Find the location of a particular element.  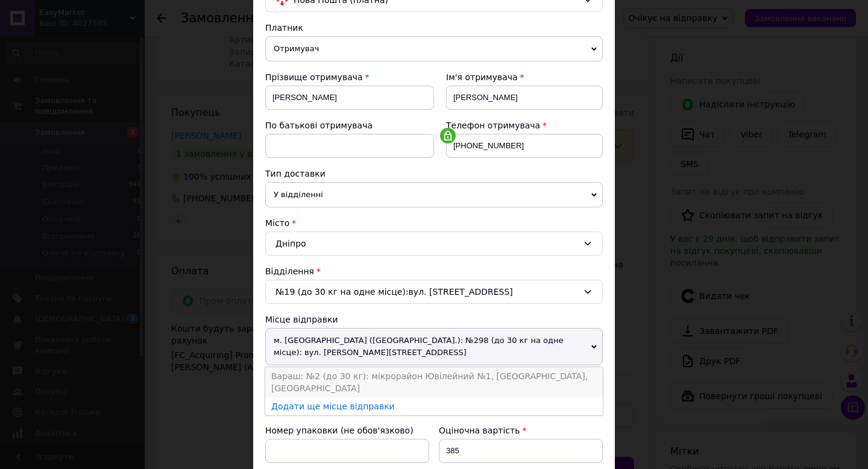

div: Місто is located at coordinates (434, 223).